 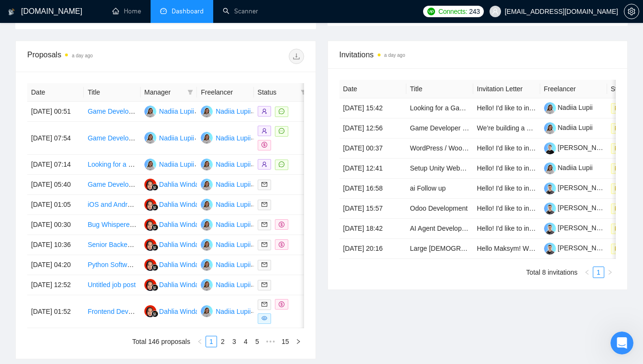 What do you see at coordinates (440, 129) in the screenshot?
I see `td: Game Developer (Telegram Mini‑App – TON P2E)` at bounding box center [440, 129].